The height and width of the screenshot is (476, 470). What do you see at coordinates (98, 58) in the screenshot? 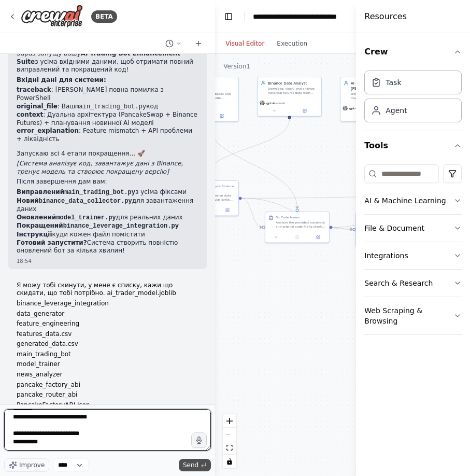
I see `strong: AI Trading Bot Enhancement Suite` at bounding box center [98, 58].